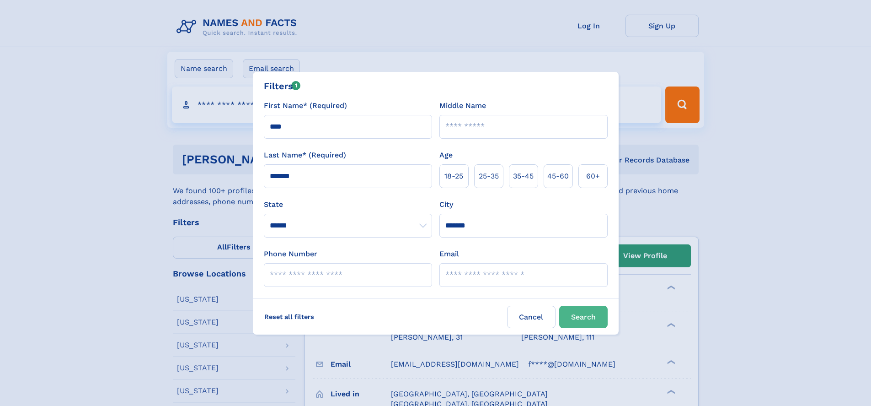 This screenshot has height=406, width=871. Describe the element at coordinates (290, 254) in the screenshot. I see `label: Phone Number` at that location.